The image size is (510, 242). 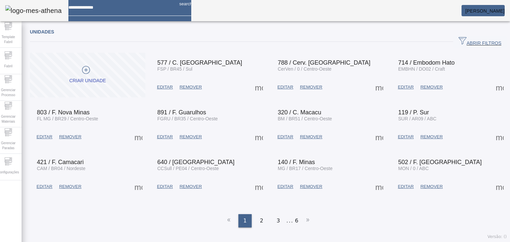 What do you see at coordinates (426, 63) in the screenshot?
I see `span: 714 / Embodom Hato` at bounding box center [426, 63].